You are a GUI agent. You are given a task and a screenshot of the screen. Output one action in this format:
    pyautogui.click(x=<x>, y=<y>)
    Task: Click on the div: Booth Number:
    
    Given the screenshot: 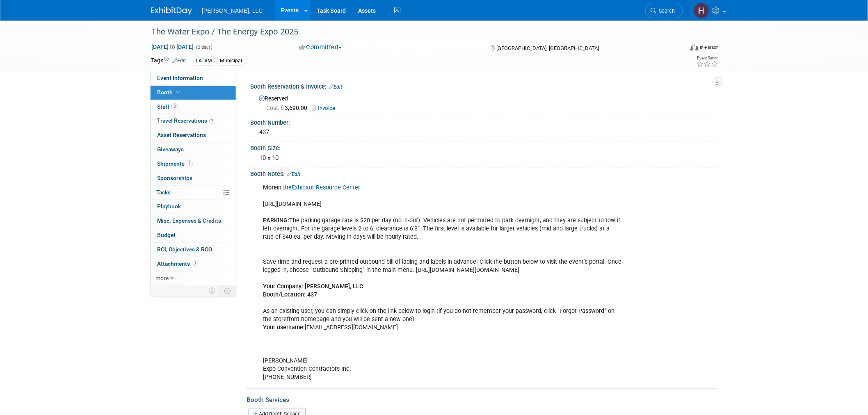 What is the action you would take?
    pyautogui.click(x=484, y=121)
    